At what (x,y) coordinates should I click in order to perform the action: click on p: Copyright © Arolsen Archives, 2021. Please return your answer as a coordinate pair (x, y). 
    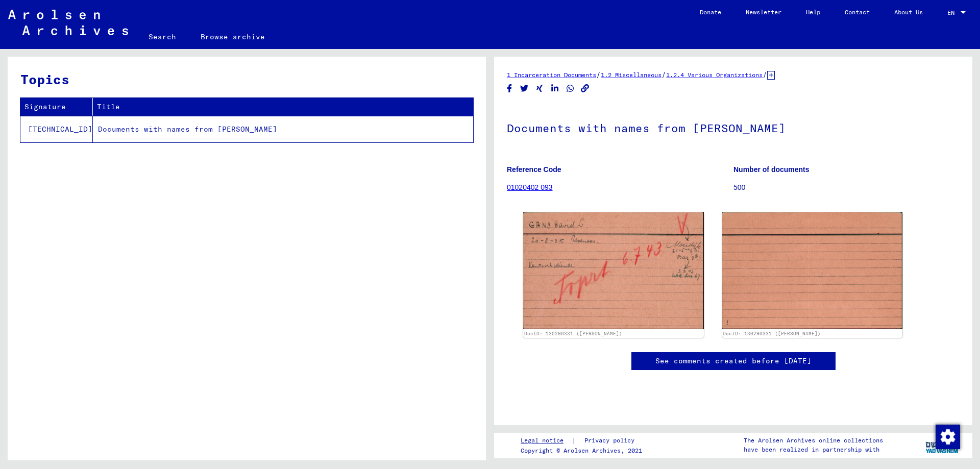
    Looking at the image, I should click on (583, 450).